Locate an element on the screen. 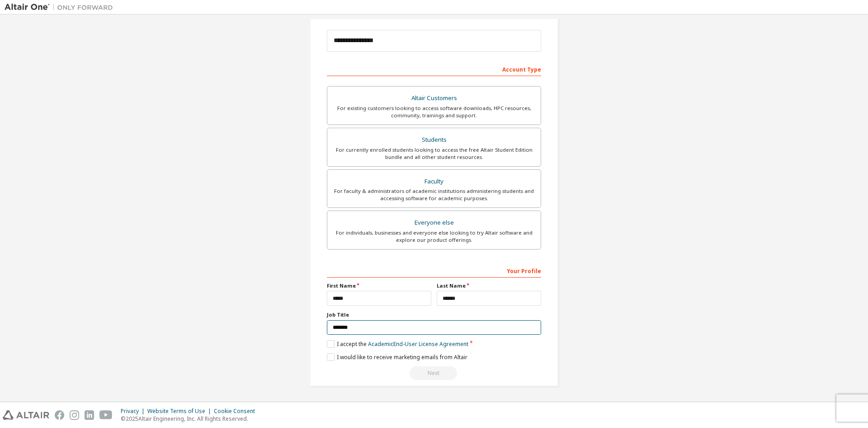  img: linkedin.svg is located at coordinates (89, 415).